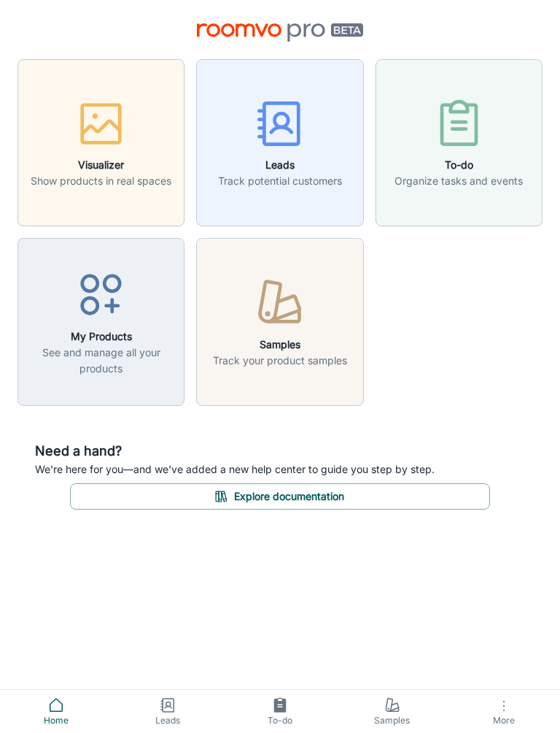  Describe the element at coordinates (459, 165) in the screenshot. I see `h6: To-do` at that location.